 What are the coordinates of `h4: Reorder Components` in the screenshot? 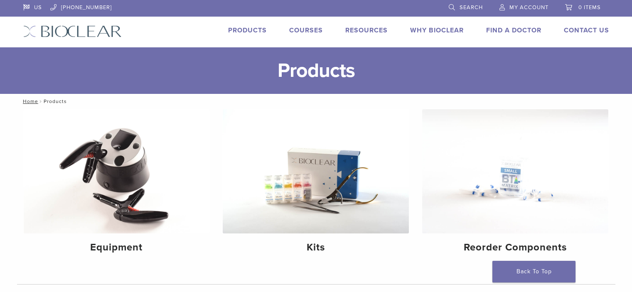 It's located at (515, 248).